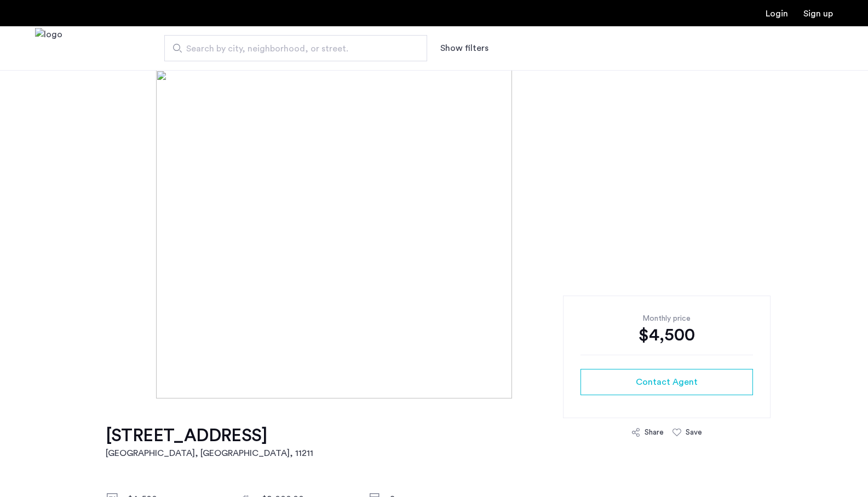  What do you see at coordinates (49, 48) in the screenshot?
I see `a: Cazamio Logo` at bounding box center [49, 48].